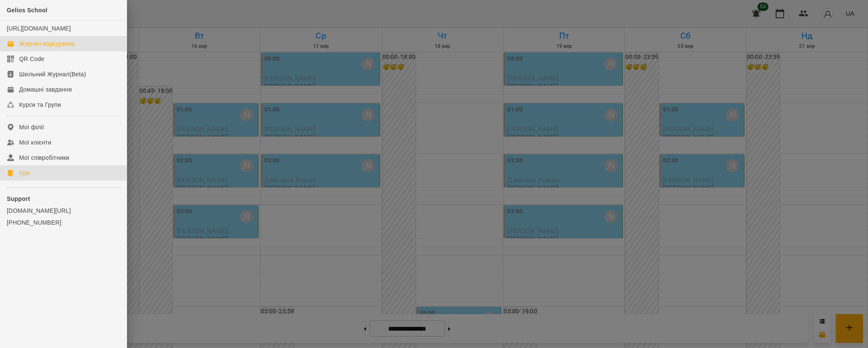 This screenshot has height=348, width=868. What do you see at coordinates (27, 10) in the screenshot?
I see `span: Gelios School` at bounding box center [27, 10].